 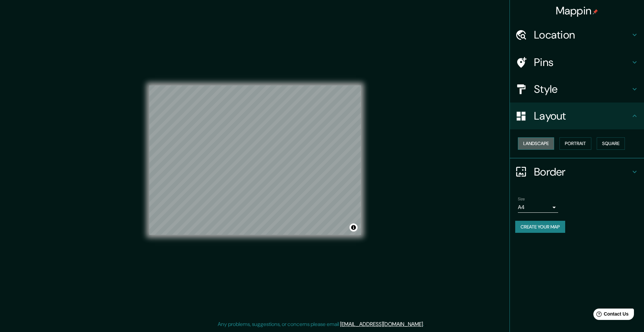 What do you see at coordinates (596, 12) in the screenshot?
I see `img: pin-icon.png` at bounding box center [596, 12].